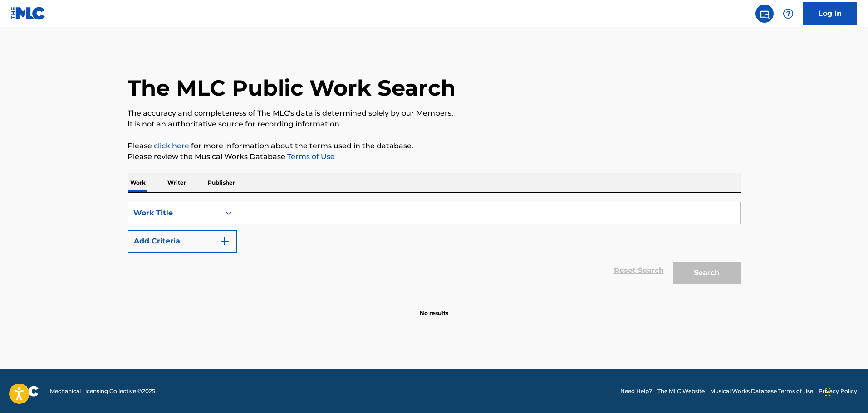  I want to click on a: Musical Works Database Terms of Use, so click(761, 391).